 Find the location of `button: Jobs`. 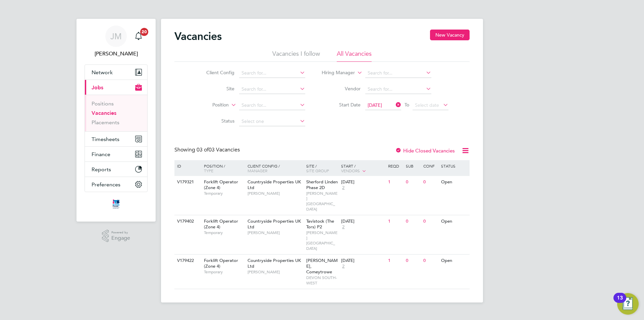

button: Jobs is located at coordinates (116, 87).